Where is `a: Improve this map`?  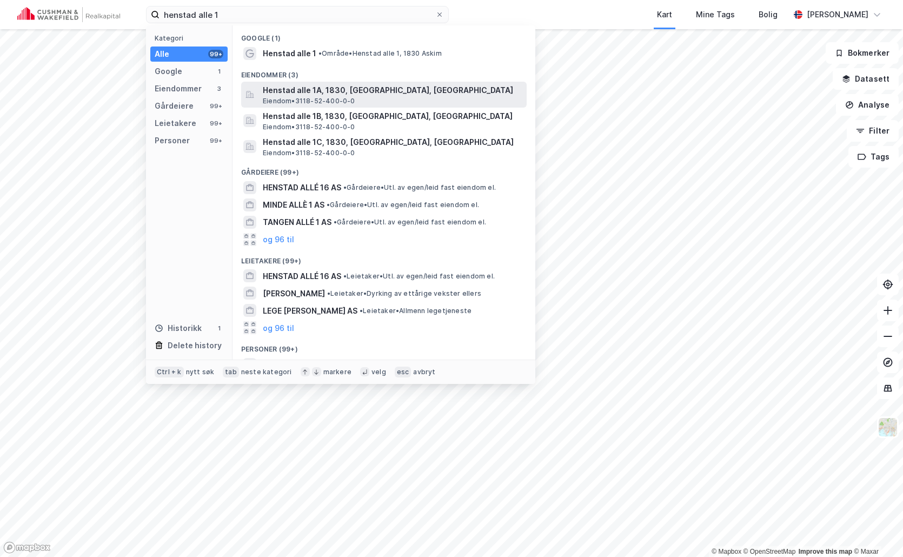
a: Improve this map is located at coordinates (825, 552).